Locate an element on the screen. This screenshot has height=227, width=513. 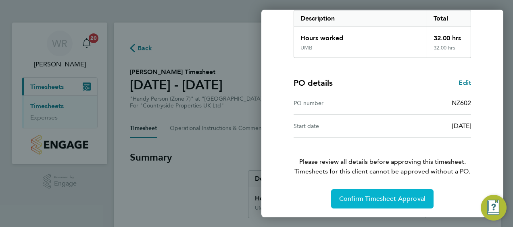
span: Edit is located at coordinates (465, 83).